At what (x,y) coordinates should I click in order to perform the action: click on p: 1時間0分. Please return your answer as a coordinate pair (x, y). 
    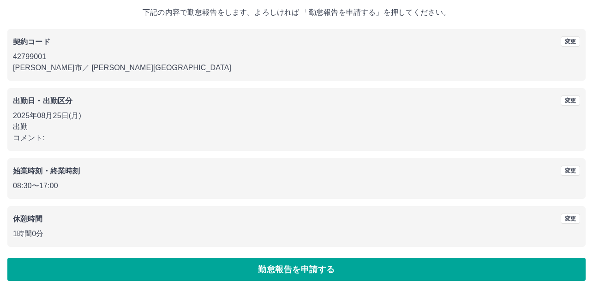
    Looking at the image, I should click on (296, 234).